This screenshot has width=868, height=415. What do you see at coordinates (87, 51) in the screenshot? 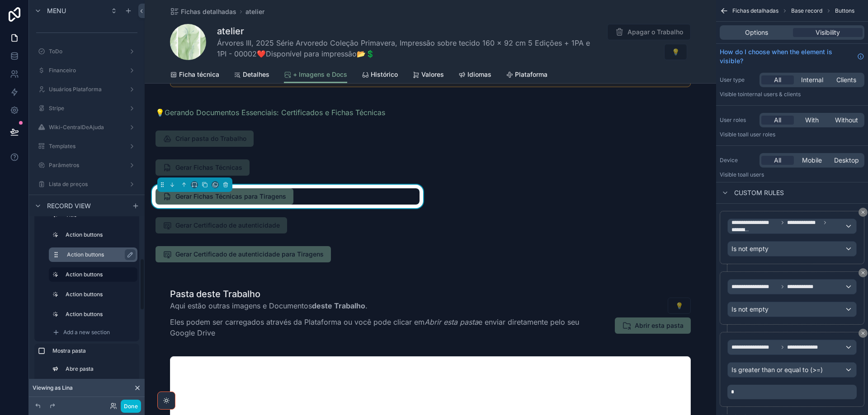
I see `a: ToDo` at bounding box center [87, 51].